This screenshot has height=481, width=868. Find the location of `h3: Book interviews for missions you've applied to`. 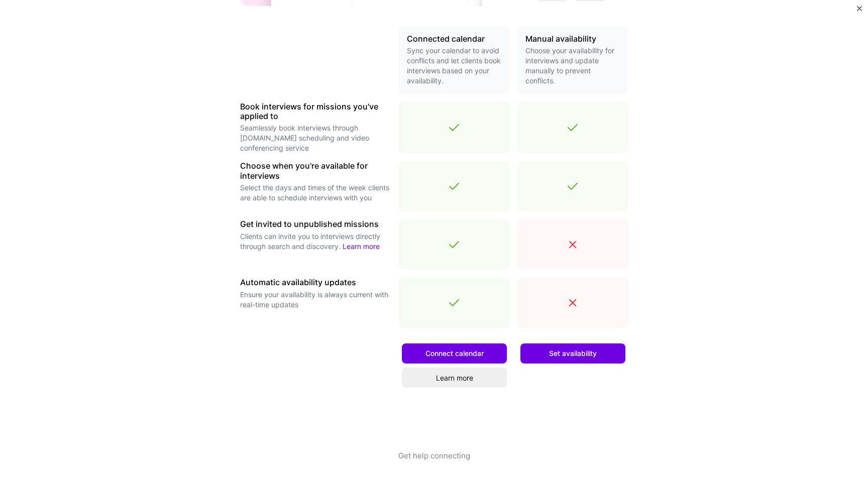

h3: Book interviews for missions you've applied to is located at coordinates (315, 112).